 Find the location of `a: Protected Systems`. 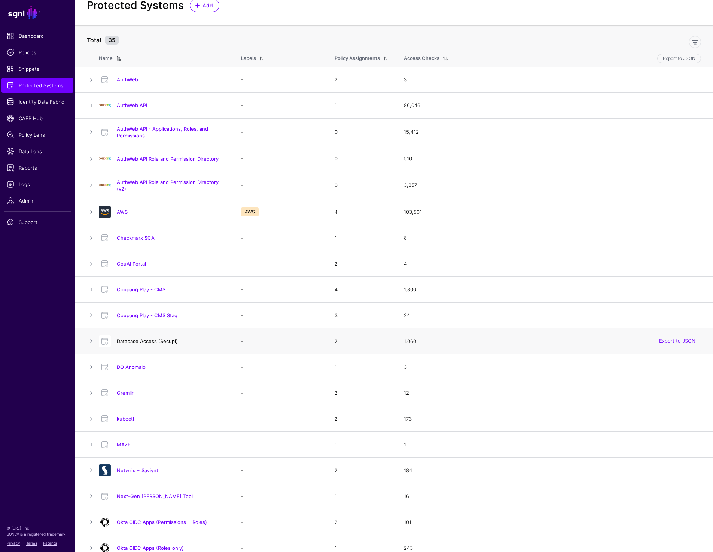

a: Protected Systems is located at coordinates (37, 85).